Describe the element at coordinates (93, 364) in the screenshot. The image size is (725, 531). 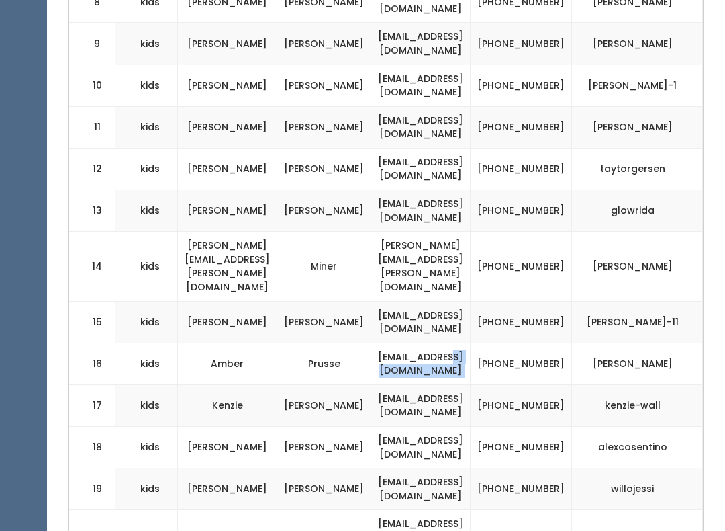
I see `td: 16` at that location.